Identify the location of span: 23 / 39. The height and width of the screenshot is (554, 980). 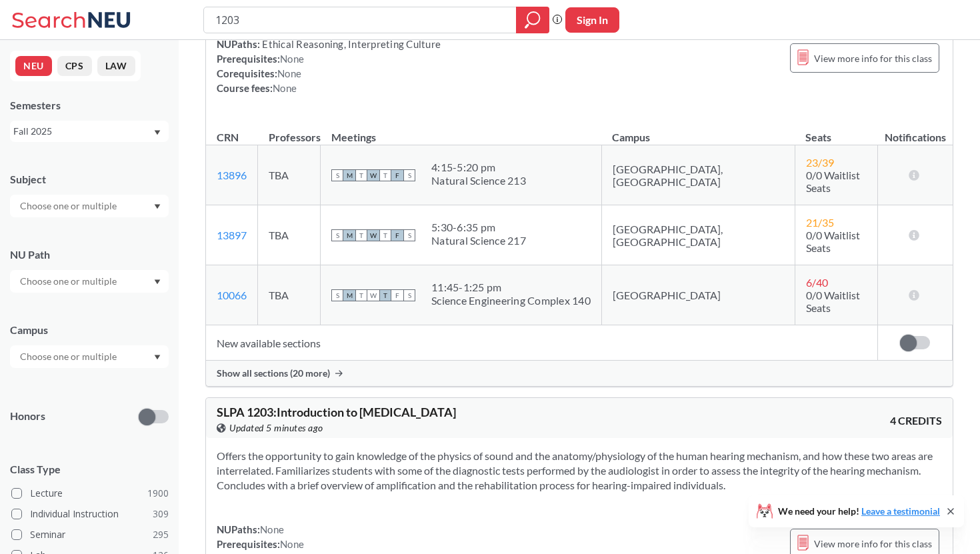
(820, 162).